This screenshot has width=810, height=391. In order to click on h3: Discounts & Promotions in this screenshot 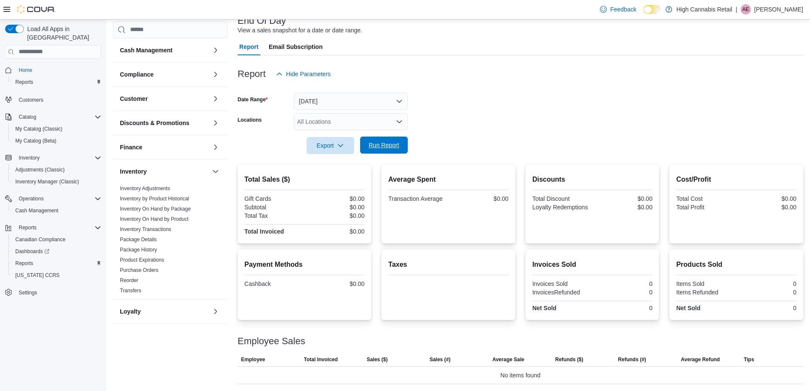, I will do `click(154, 123)`.